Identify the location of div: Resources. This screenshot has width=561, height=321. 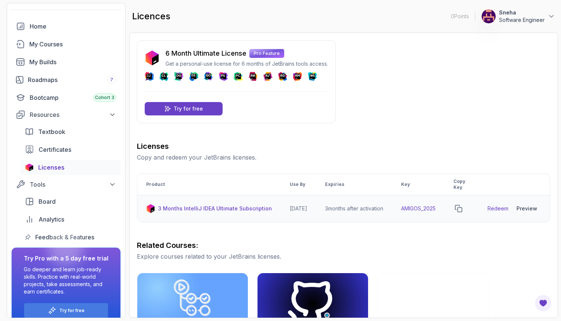
(73, 115).